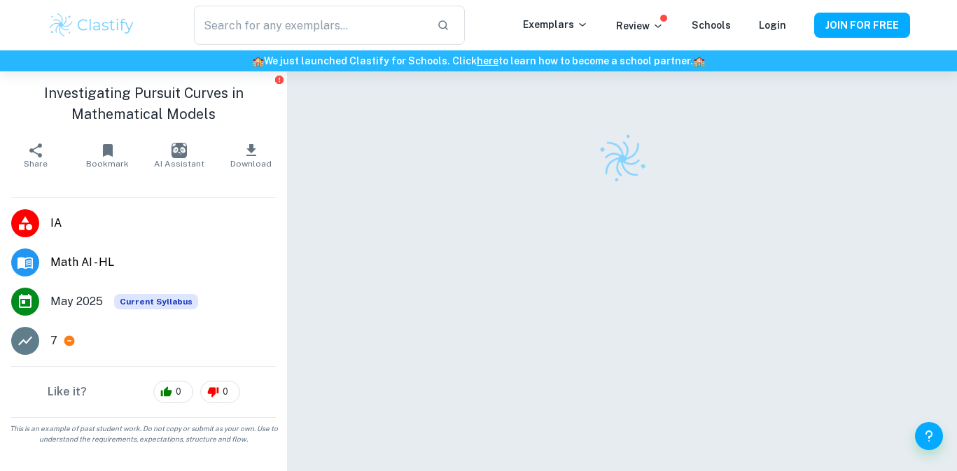 Image resolution: width=957 pixels, height=471 pixels. Describe the element at coordinates (179, 164) in the screenshot. I see `span: AI Assistant` at that location.